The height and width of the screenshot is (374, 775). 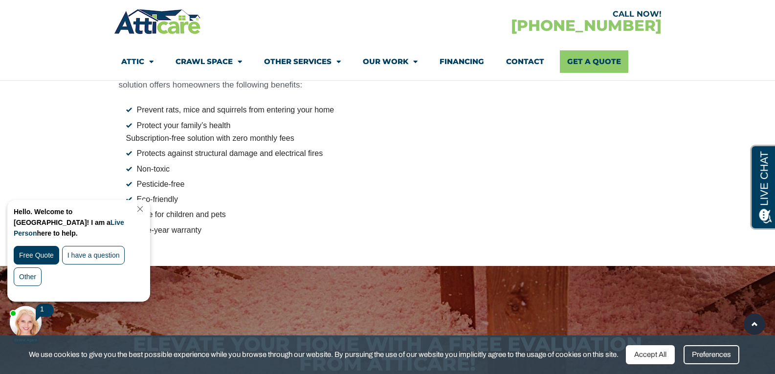 I want to click on nav: Menu, so click(x=388, y=62).